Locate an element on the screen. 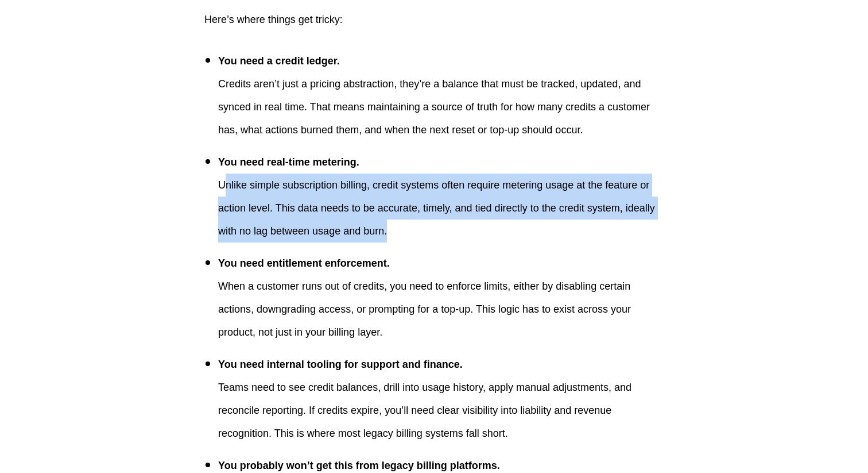  p: When a customer runs out of credits, you need to enforce limits, either by disabling certain acti... is located at coordinates (441, 309).